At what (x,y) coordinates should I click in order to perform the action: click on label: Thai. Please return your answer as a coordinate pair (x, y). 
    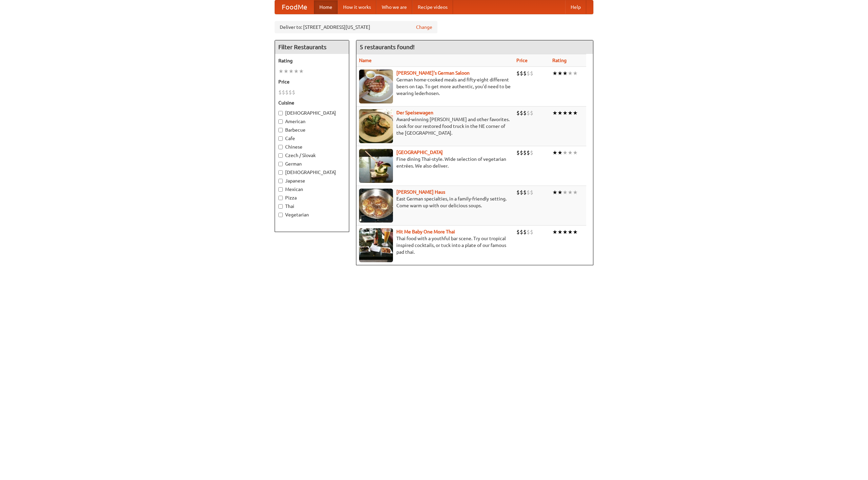
    Looking at the image, I should click on (312, 206).